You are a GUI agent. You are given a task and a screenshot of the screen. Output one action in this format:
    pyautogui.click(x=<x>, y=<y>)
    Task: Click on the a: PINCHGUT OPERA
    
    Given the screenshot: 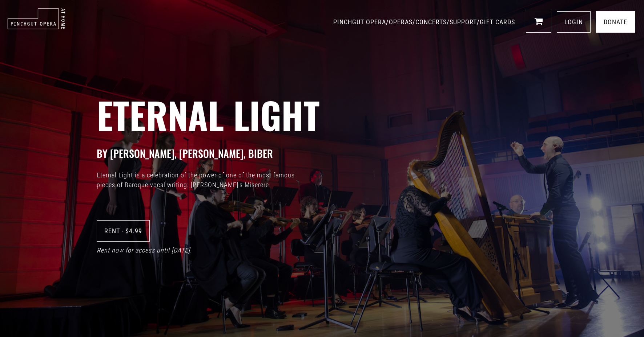 What is the action you would take?
    pyautogui.click(x=360, y=21)
    